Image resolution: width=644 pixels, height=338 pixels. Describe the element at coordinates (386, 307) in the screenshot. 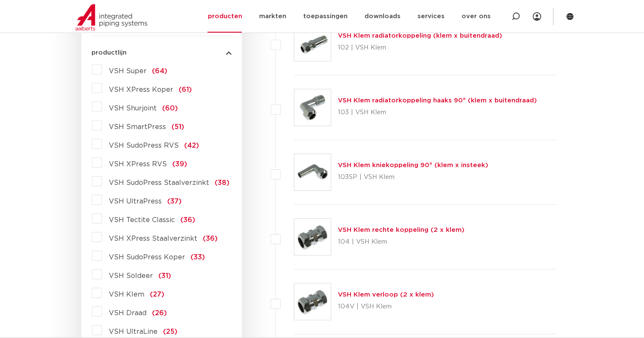

I see `p: 104V | VSH Klem` at that location.